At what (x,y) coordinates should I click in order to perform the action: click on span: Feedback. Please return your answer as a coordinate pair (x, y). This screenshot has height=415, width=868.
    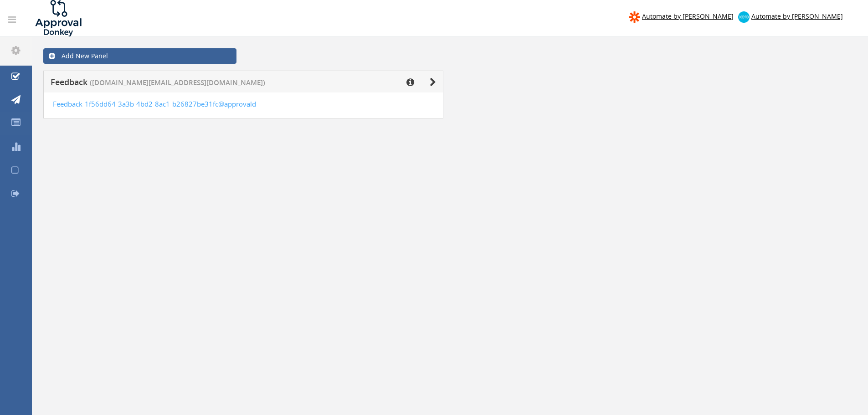
    Looking at the image, I should click on (69, 82).